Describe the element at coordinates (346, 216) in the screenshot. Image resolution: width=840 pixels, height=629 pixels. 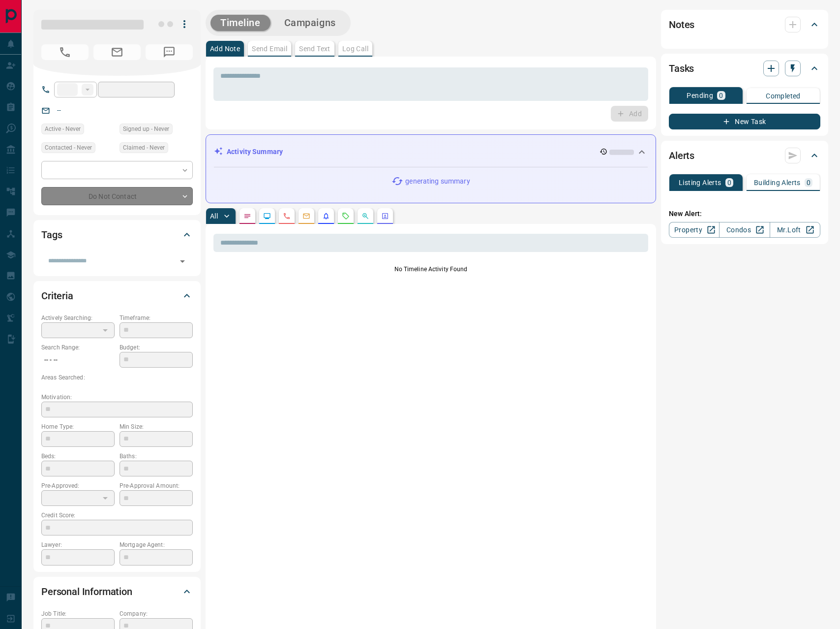
I see `svg: Requests` at that location.